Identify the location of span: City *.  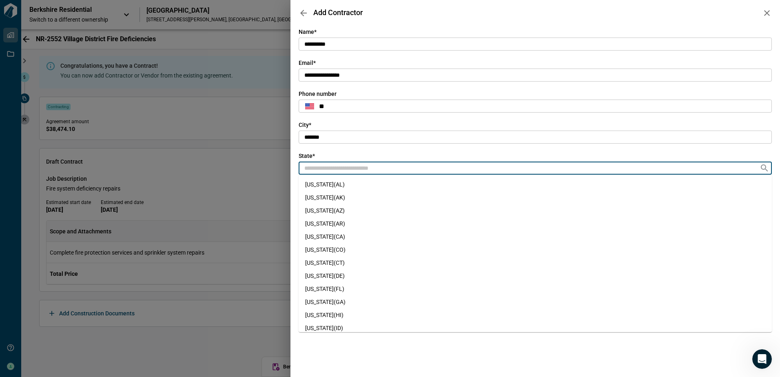
(305, 125).